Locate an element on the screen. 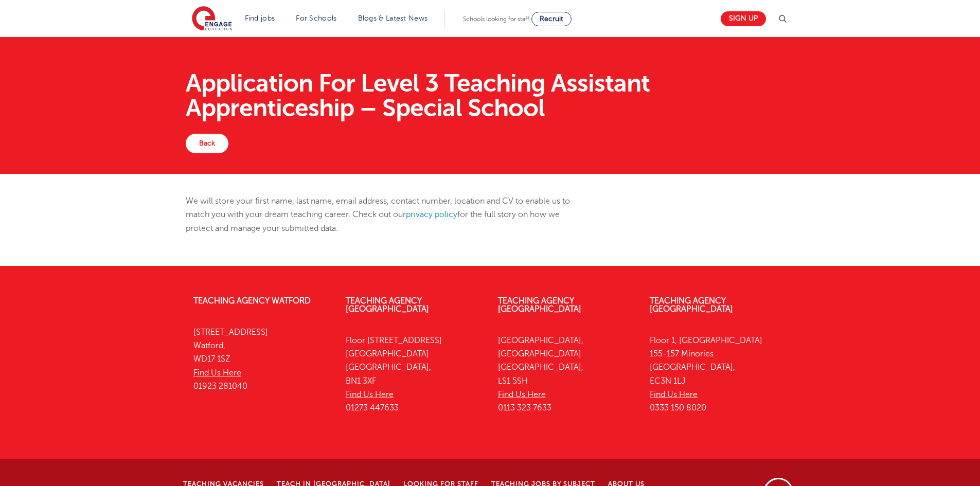 This screenshot has height=486, width=980. span: Recruit is located at coordinates (552, 19).